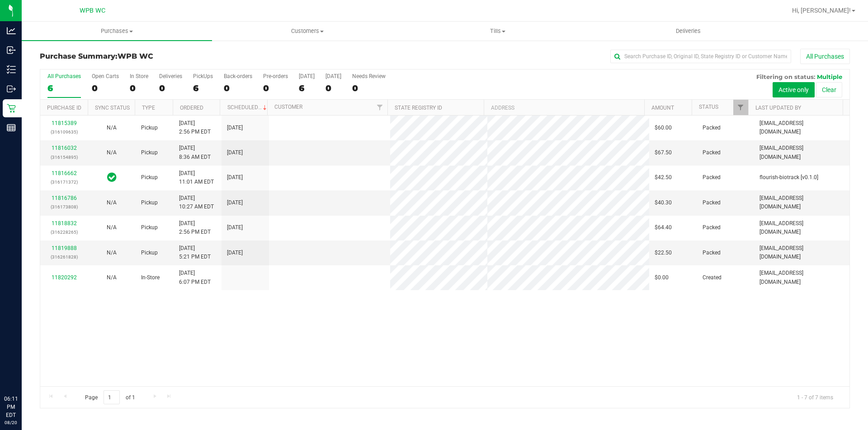  What do you see at coordinates (11, 89) in the screenshot?
I see `inline-svg: Outbound` at bounding box center [11, 89].